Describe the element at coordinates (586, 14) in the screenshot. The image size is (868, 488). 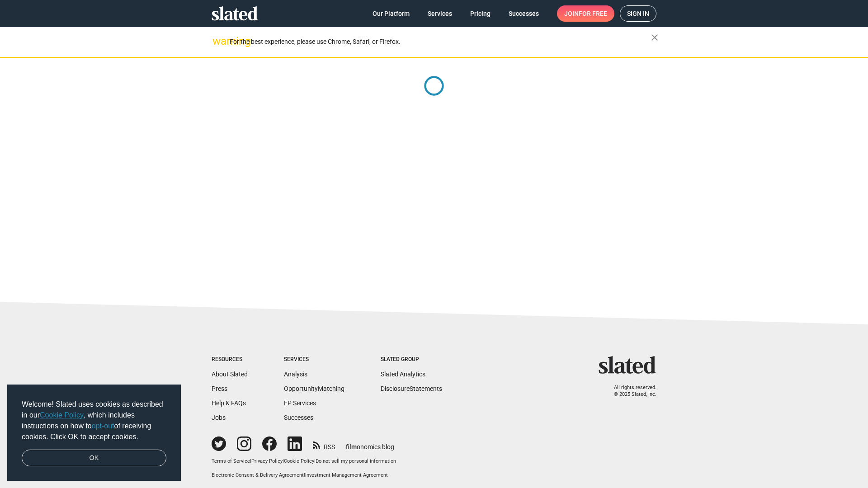
I see `span: Join` at that location.